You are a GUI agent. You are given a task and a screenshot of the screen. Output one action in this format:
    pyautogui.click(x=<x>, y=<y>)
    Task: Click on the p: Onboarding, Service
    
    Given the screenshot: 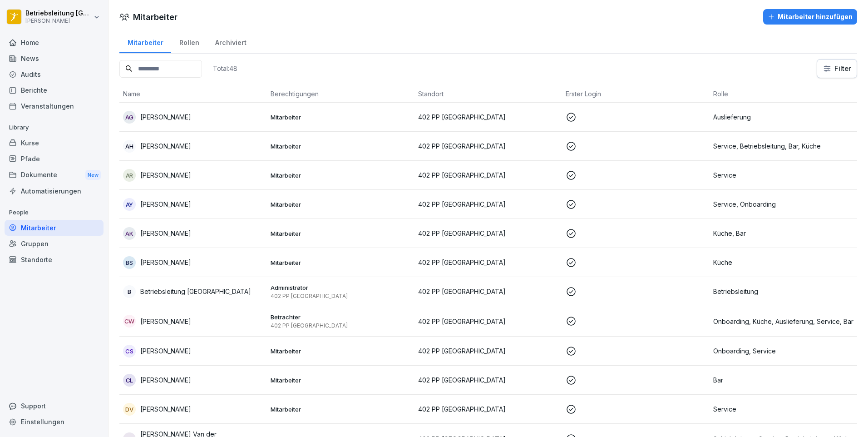 What is the action you would take?
    pyautogui.click(x=783, y=351)
    